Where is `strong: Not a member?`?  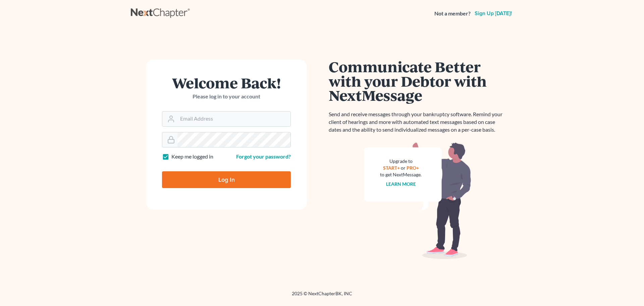 strong: Not a member? is located at coordinates (453, 14).